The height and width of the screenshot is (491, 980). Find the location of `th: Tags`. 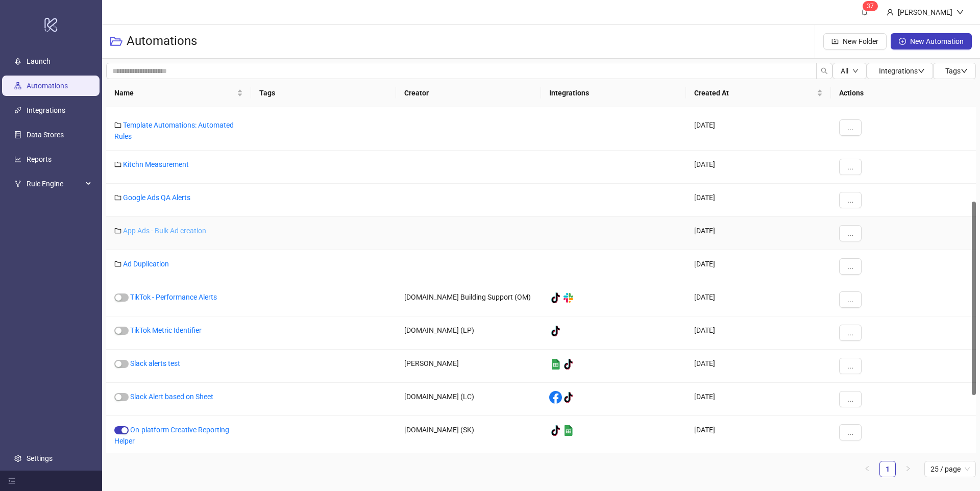

th: Tags is located at coordinates (324, 93).